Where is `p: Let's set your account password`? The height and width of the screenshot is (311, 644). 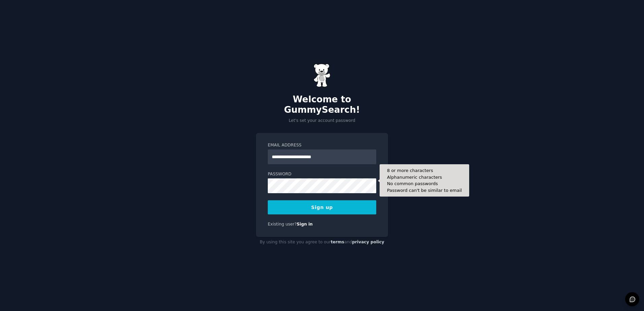 p: Let's set your account password is located at coordinates (322, 121).